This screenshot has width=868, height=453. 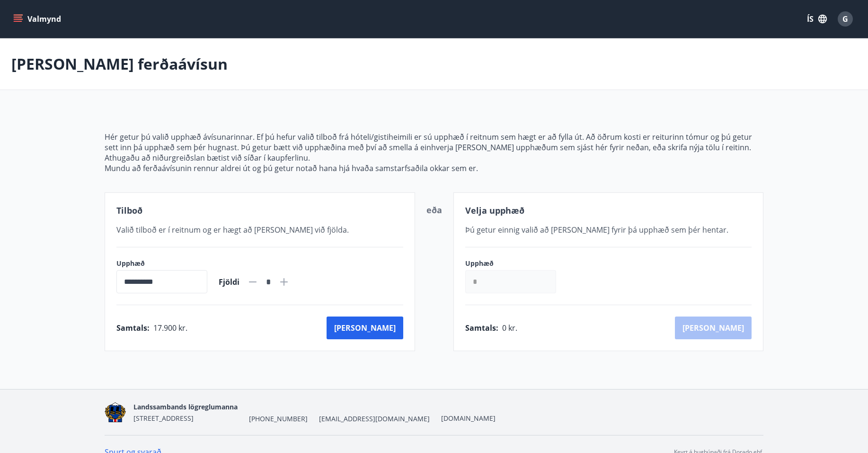 I want to click on span: Tilboð, so click(x=129, y=210).